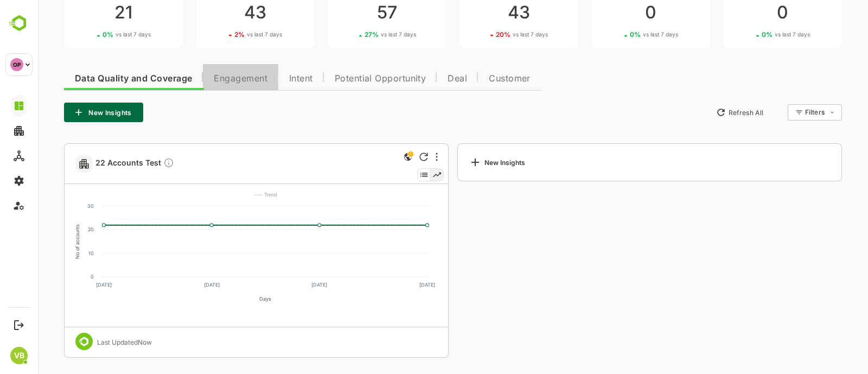 The height and width of the screenshot is (374, 868). Describe the element at coordinates (17, 64) in the screenshot. I see `div: OP` at that location.